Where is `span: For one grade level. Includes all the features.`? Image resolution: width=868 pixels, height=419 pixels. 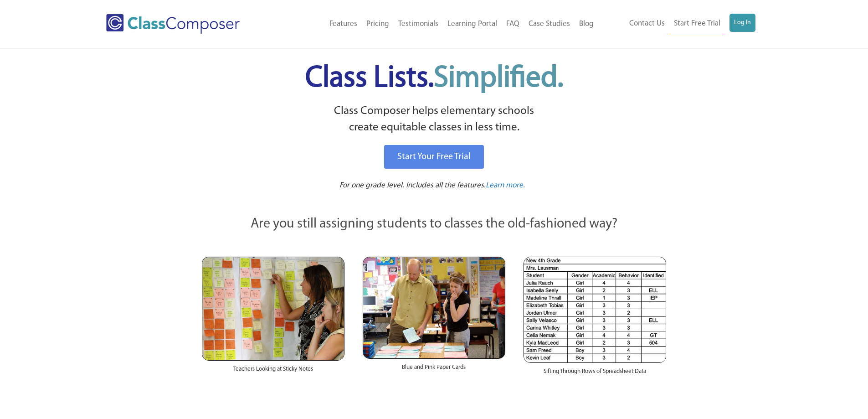 span: For one grade level. Includes all the features. is located at coordinates (413, 185).